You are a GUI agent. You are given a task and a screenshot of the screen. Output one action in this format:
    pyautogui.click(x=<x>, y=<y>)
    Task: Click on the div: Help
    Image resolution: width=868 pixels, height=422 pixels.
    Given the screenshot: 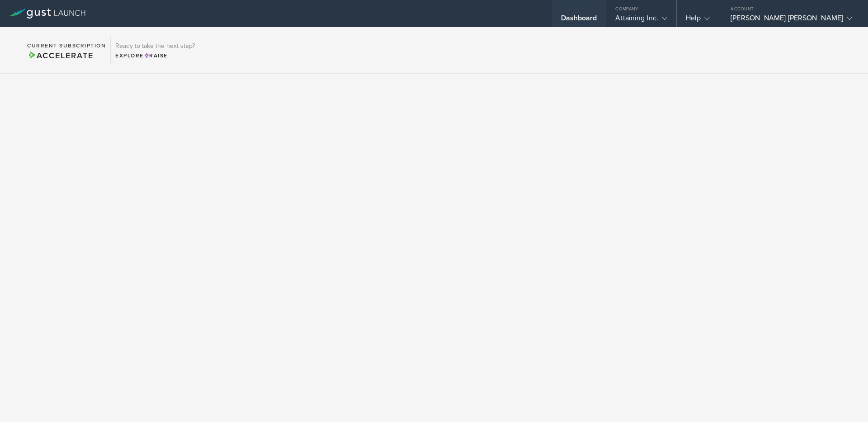 What is the action you would take?
    pyautogui.click(x=698, y=20)
    